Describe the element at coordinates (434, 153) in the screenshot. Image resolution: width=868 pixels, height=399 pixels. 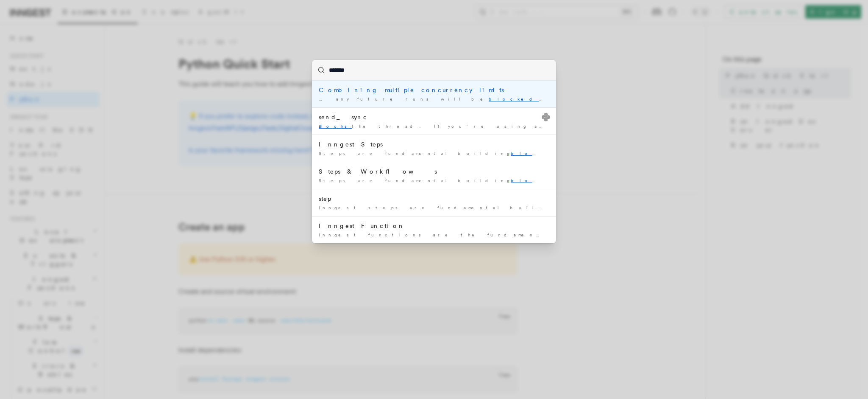
I see `div: Steps are fundamental building in Inngest functions. Each step …` at that location.